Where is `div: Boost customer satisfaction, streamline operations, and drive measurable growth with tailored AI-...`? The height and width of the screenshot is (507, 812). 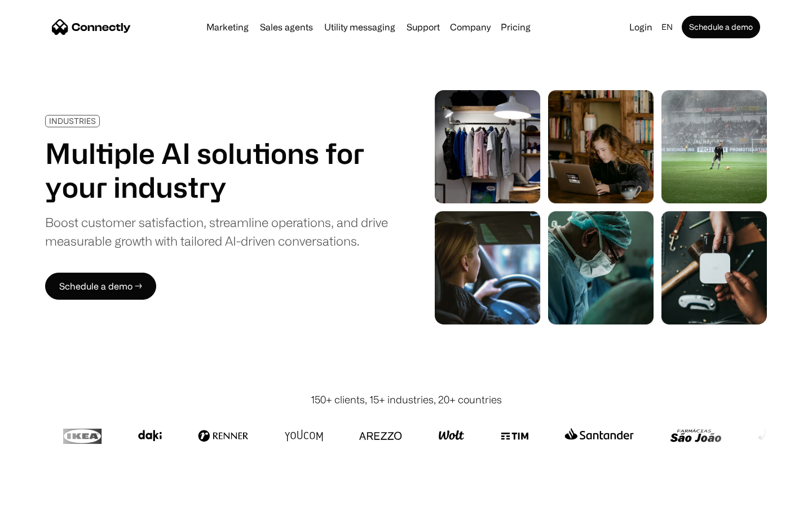
div: Boost customer satisfaction, streamline operations, and drive measurable growth with tailored AI-... is located at coordinates (216, 231).